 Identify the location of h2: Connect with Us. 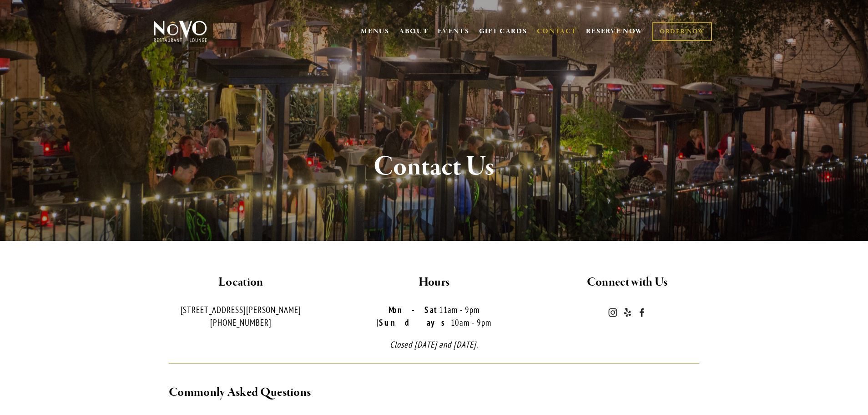
(627, 282).